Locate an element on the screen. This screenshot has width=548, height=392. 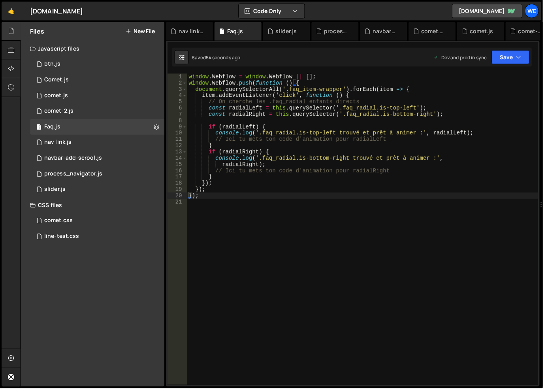
div: Comet.js is located at coordinates (57, 81).